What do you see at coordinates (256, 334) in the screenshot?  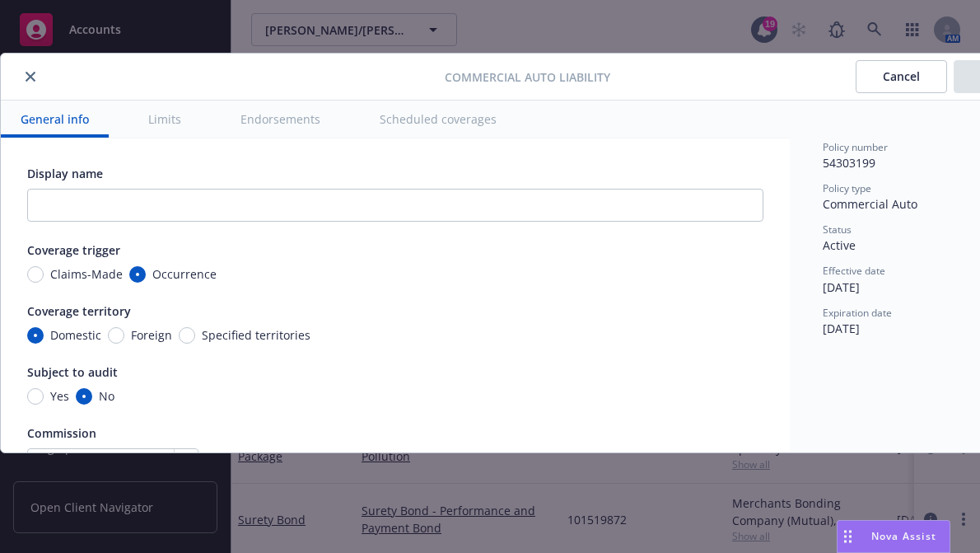 I see `span: Specified territories` at bounding box center [256, 334].